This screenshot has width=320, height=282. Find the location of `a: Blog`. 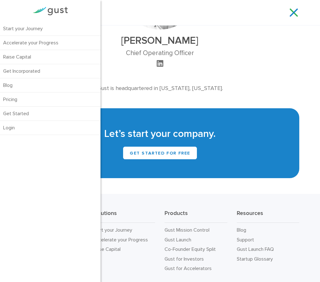

a: Blog is located at coordinates (242, 230).